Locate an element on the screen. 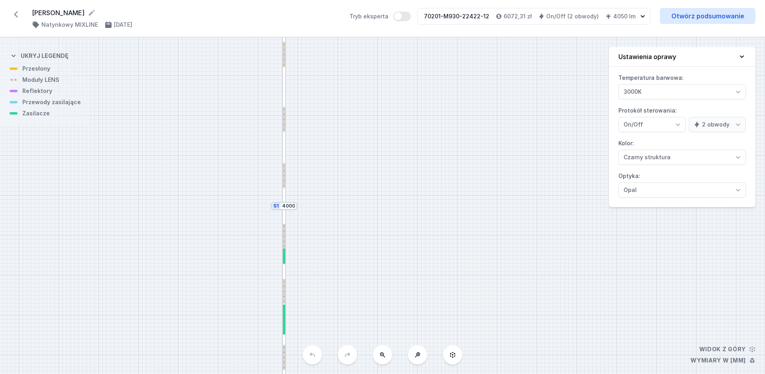  div: 70201-M930-22422-12 is located at coordinates (457, 16).